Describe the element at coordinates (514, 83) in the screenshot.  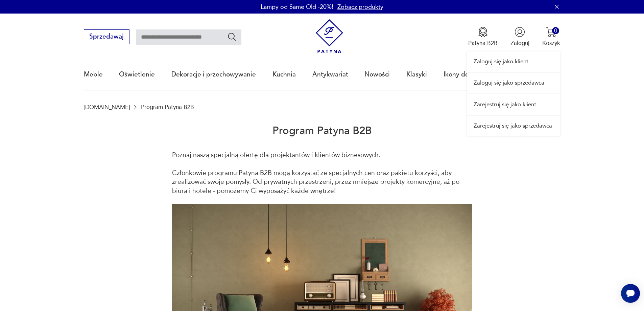
I see `a: Zaloguj się jako sprzedawca` at that location.